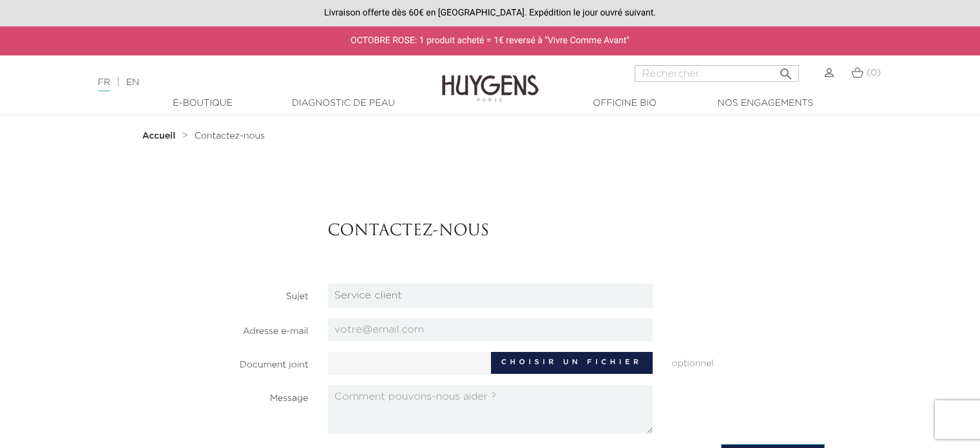  What do you see at coordinates (232, 293) in the screenshot?
I see `label: Sujet` at bounding box center [232, 293].